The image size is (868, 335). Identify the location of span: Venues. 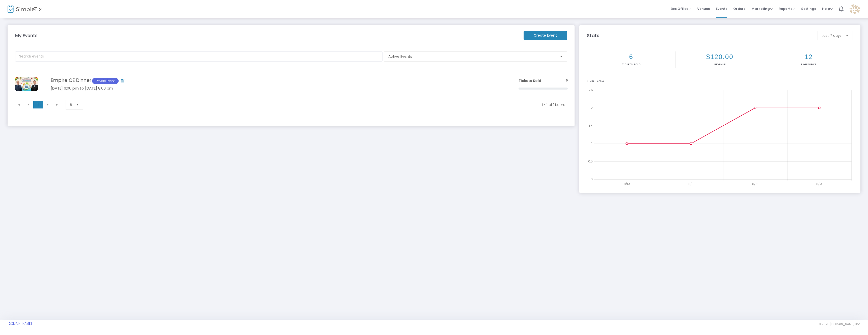
(703, 9).